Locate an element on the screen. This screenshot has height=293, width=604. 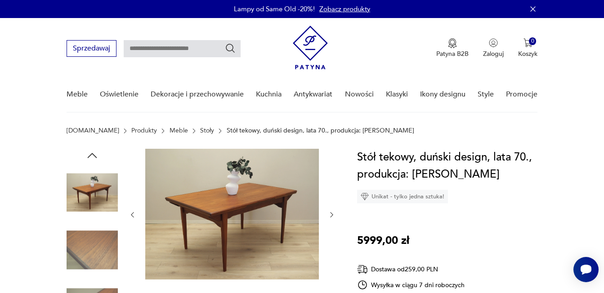
div: 0 is located at coordinates (533, 41).